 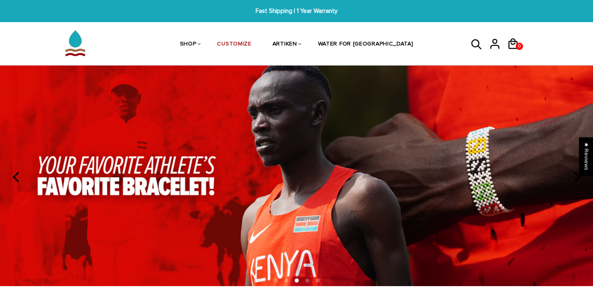 I want to click on div: Click to open Judge.me floating reviews tab, so click(x=587, y=156).